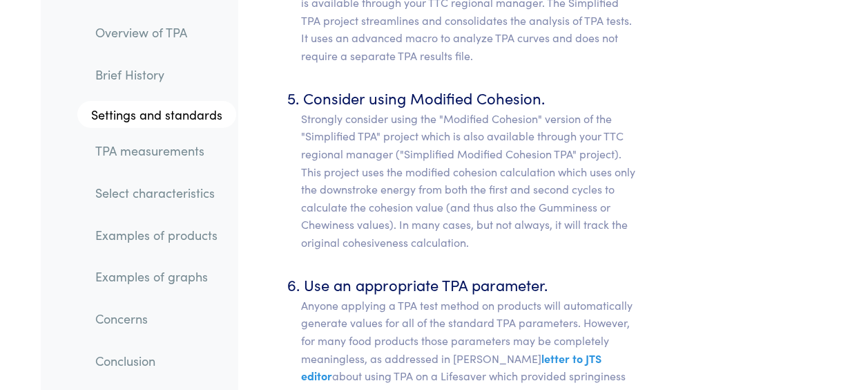  What do you see at coordinates (161, 319) in the screenshot?
I see `a: Concerns` at bounding box center [161, 319].